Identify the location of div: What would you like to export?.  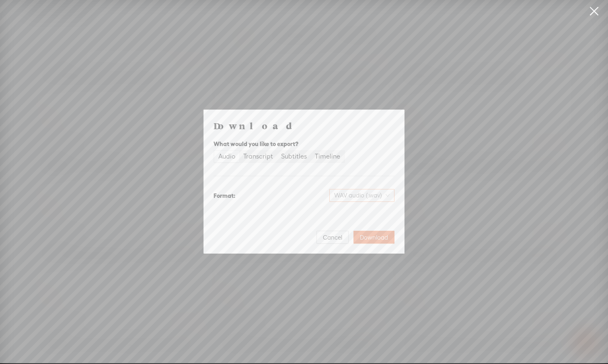
(304, 144).